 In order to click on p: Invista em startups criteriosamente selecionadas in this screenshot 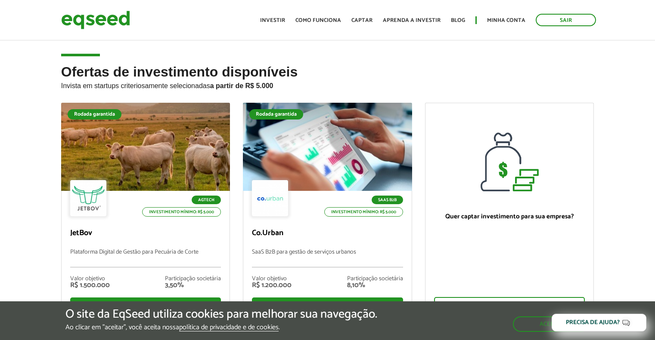, I will do `click(328, 85)`.